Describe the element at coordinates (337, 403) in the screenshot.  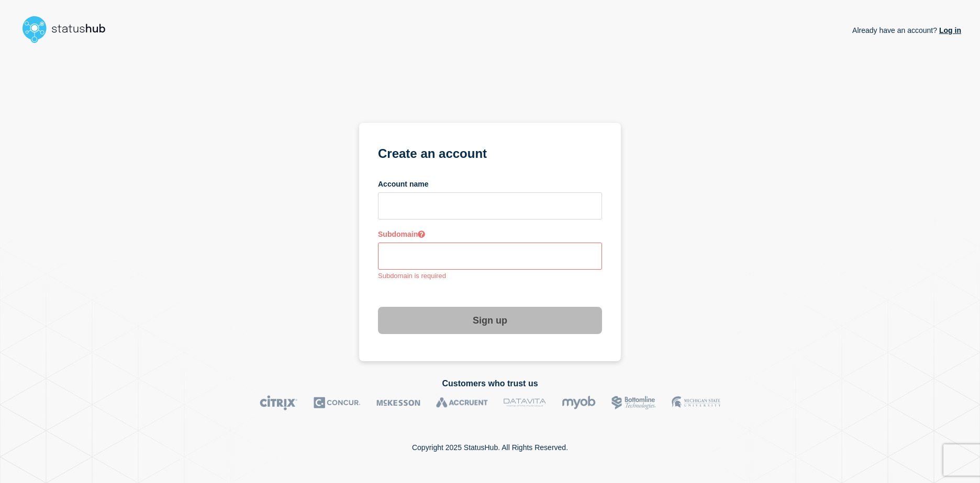
I see `img: Concur logo` at that location.